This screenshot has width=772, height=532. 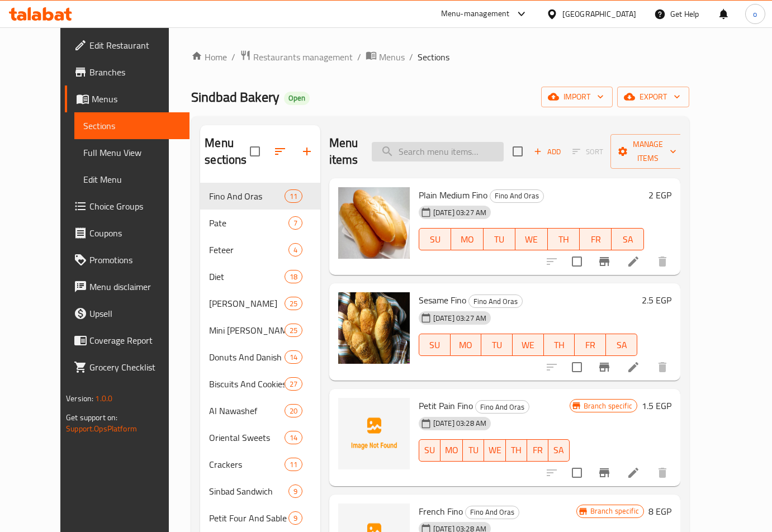 I want to click on span: 11, so click(x=293, y=196).